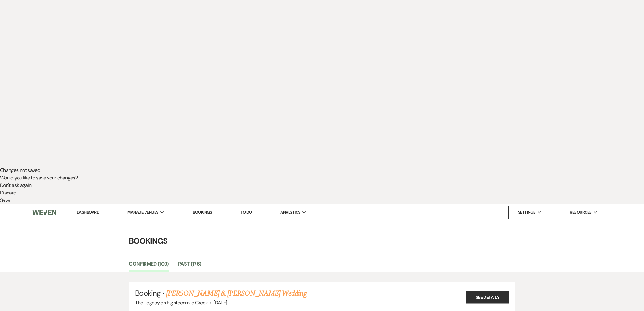 The width and height of the screenshot is (644, 311). What do you see at coordinates (88, 212) in the screenshot?
I see `a: Dashboard` at bounding box center [88, 212].